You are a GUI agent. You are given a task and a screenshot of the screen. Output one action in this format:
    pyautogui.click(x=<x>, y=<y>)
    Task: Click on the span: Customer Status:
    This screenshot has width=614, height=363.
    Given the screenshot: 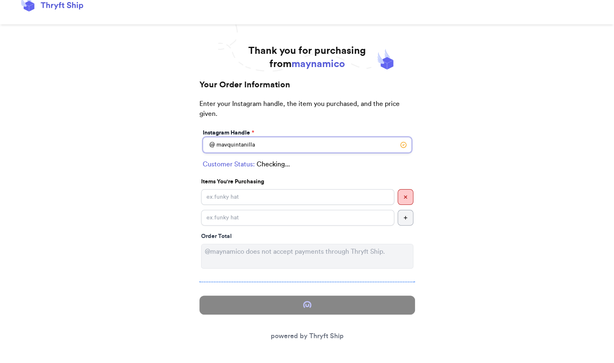 What is the action you would take?
    pyautogui.click(x=229, y=165)
    